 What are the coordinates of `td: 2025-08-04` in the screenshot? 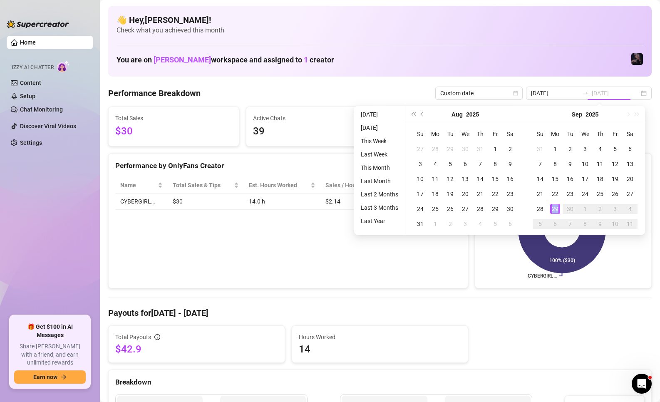 It's located at (435, 164).